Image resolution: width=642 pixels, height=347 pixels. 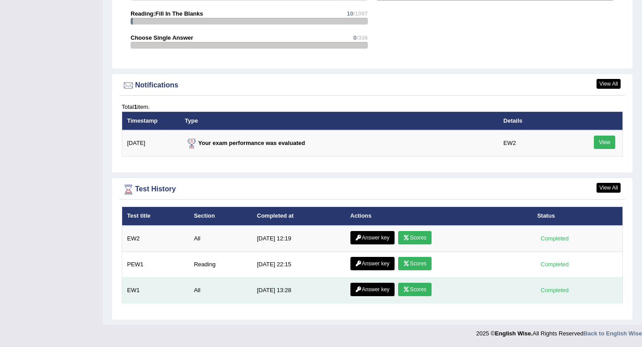 What do you see at coordinates (372, 86) in the screenshot?
I see `div: Notifications` at bounding box center [372, 86].